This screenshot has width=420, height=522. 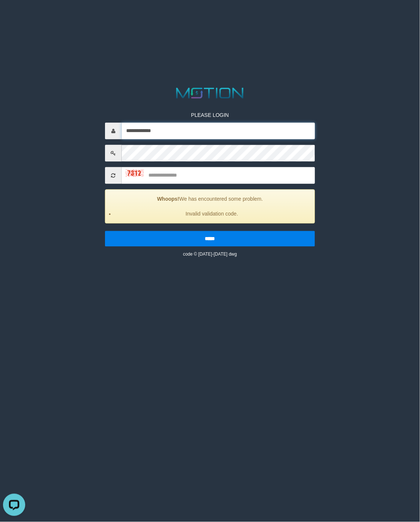 What do you see at coordinates (210, 115) in the screenshot?
I see `p: PLEASE LOGIN` at bounding box center [210, 115].